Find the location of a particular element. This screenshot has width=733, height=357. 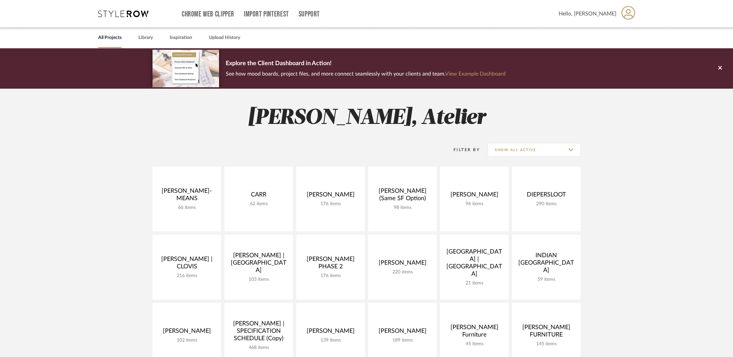

a: All Projects is located at coordinates (110, 38).